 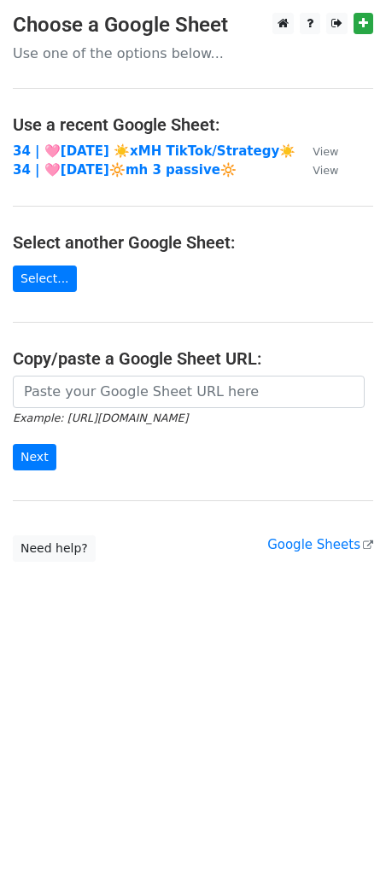 What do you see at coordinates (193, 25) in the screenshot?
I see `h3: Choose a Google Sheet` at bounding box center [193, 25].